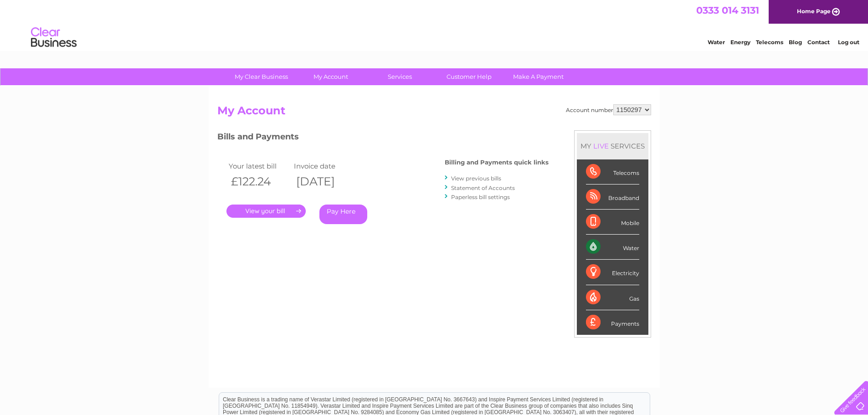 The height and width of the screenshot is (415, 868). Describe the element at coordinates (343, 214) in the screenshot. I see `a: Pay Here` at that location.